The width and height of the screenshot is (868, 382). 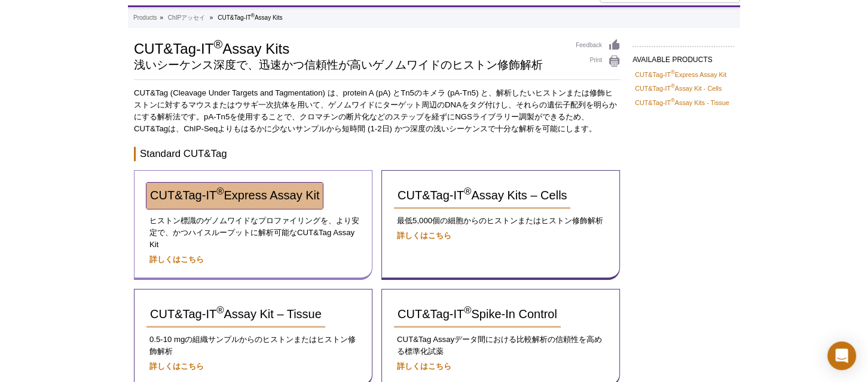 What do you see at coordinates (250, 17) in the screenshot?
I see `li: CUT&Tag-IT Assay Kits` at bounding box center [250, 17].